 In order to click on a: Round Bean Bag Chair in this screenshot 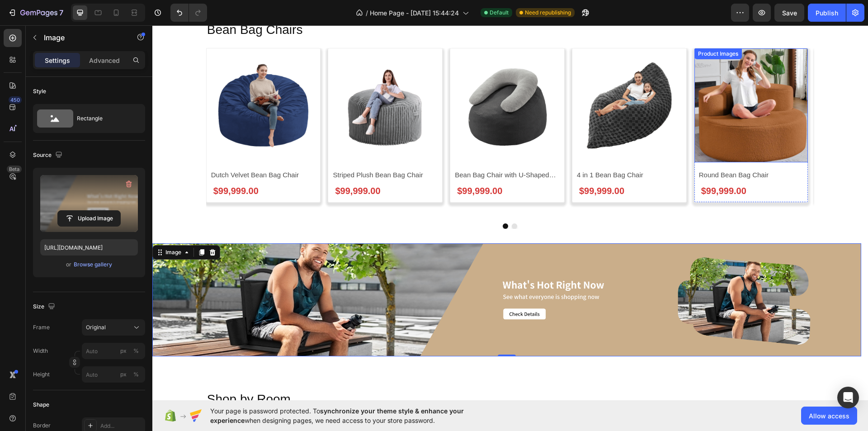, I will do `click(599, 80)`.